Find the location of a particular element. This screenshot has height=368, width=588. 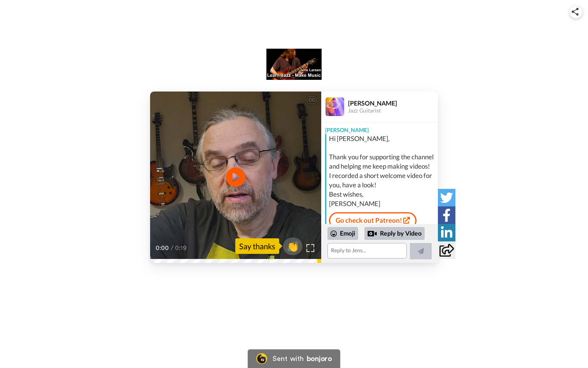

a: Go check out Patreon! is located at coordinates (373, 220).